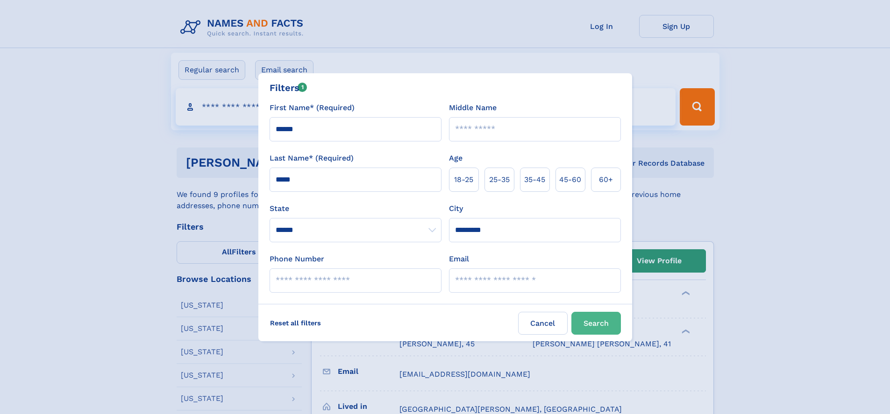  What do you see at coordinates (297, 259) in the screenshot?
I see `label: Phone Number` at bounding box center [297, 259].